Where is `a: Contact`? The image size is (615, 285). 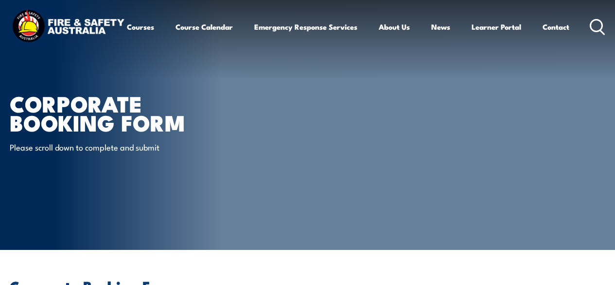 a: Contact is located at coordinates (556, 27).